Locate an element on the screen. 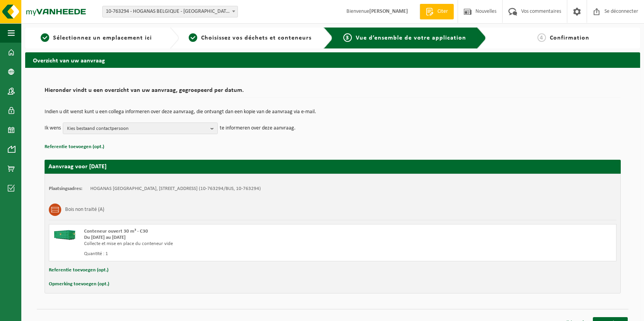 This screenshot has height=321, width=644. button: Kies bestaand contactpersoon is located at coordinates (140, 128).